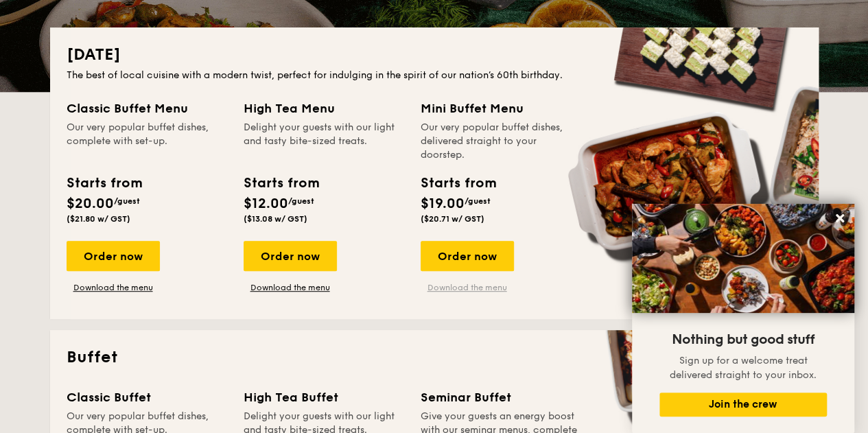 The image size is (868, 433). Describe the element at coordinates (743, 368) in the screenshot. I see `span: Sign up for a welcome treat delivered straight to your inbox.` at that location.